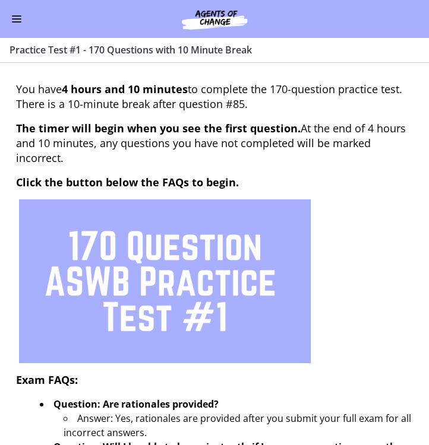 Image resolution: width=429 pixels, height=445 pixels. What do you see at coordinates (158, 128) in the screenshot?
I see `span: The timer will begin when you see the first question.` at bounding box center [158, 128].